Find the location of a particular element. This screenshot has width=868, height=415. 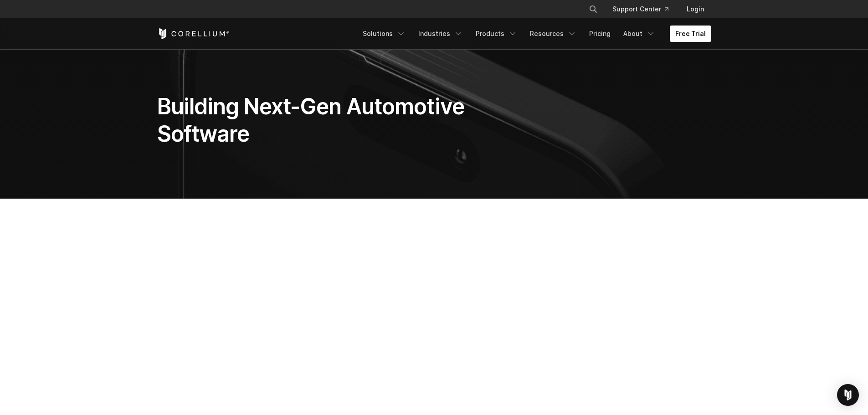

a: Corellium Home is located at coordinates (193, 33).